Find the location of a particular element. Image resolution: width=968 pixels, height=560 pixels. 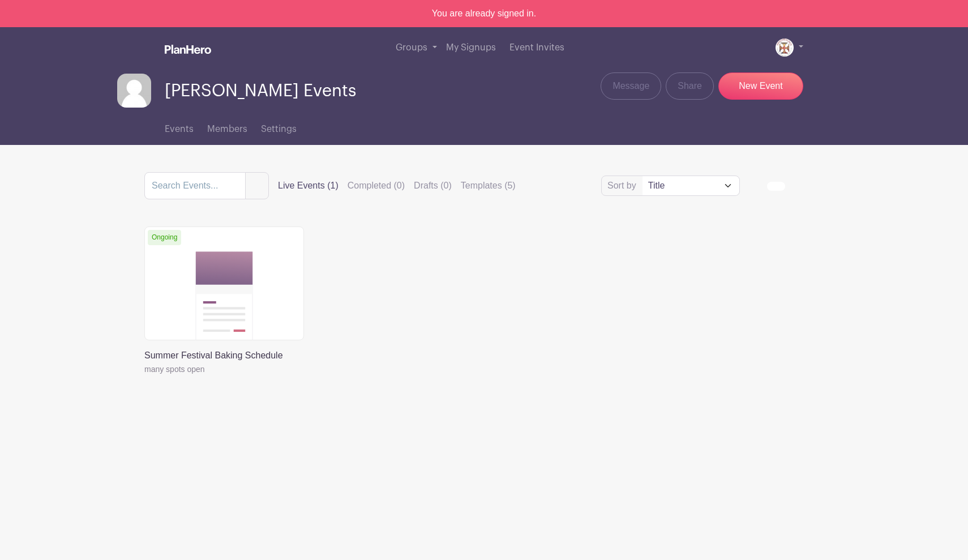

a: Groups is located at coordinates (416, 48).